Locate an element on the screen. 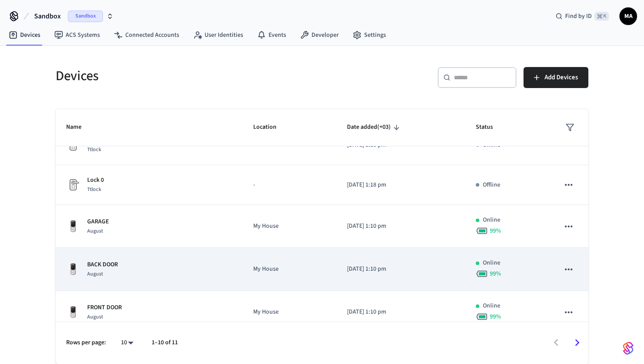 This screenshot has height=364, width=644. a: ACS Systems is located at coordinates (77, 35).